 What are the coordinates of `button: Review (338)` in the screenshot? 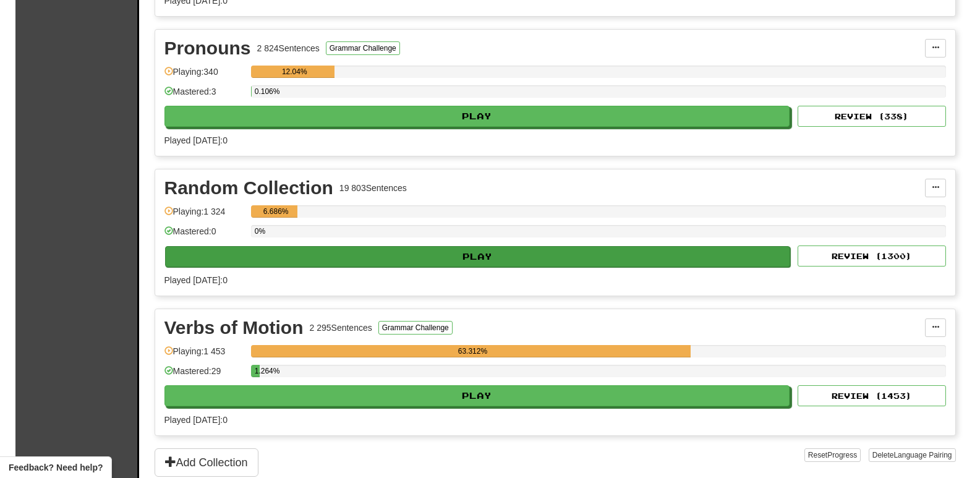 It's located at (872, 117).